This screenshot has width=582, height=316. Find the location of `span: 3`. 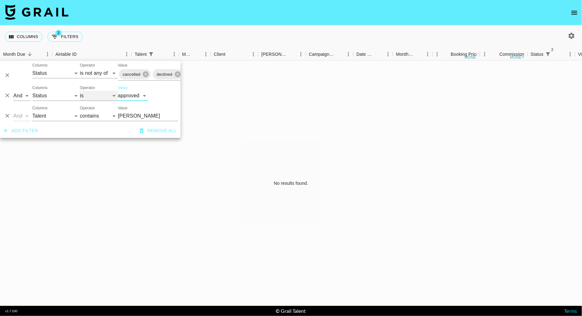

span: 3 is located at coordinates (59, 33).